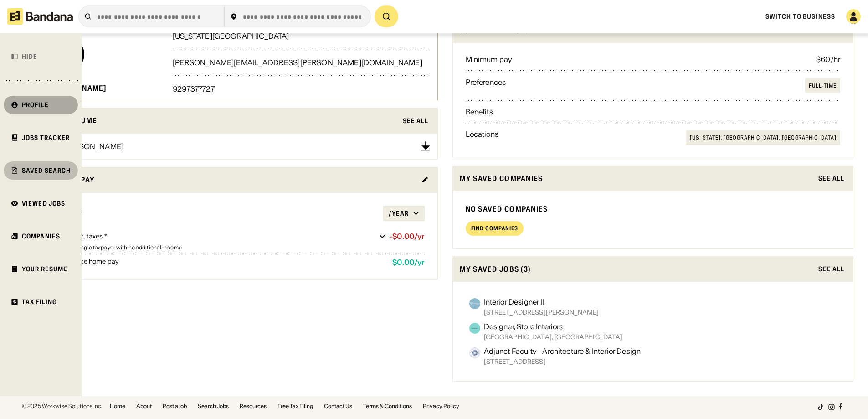  Describe the element at coordinates (828, 59) in the screenshot. I see `div: $60/hr` at that location.